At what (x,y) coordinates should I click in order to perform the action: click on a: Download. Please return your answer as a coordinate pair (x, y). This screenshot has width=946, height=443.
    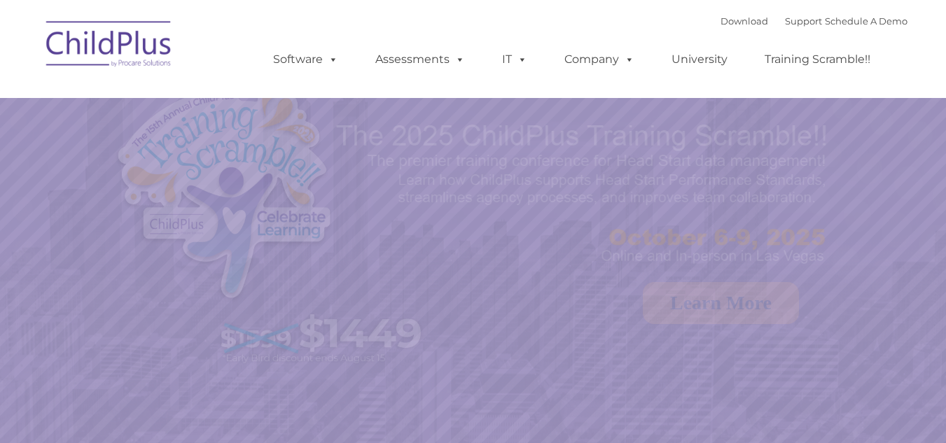
    Looking at the image, I should click on (744, 21).